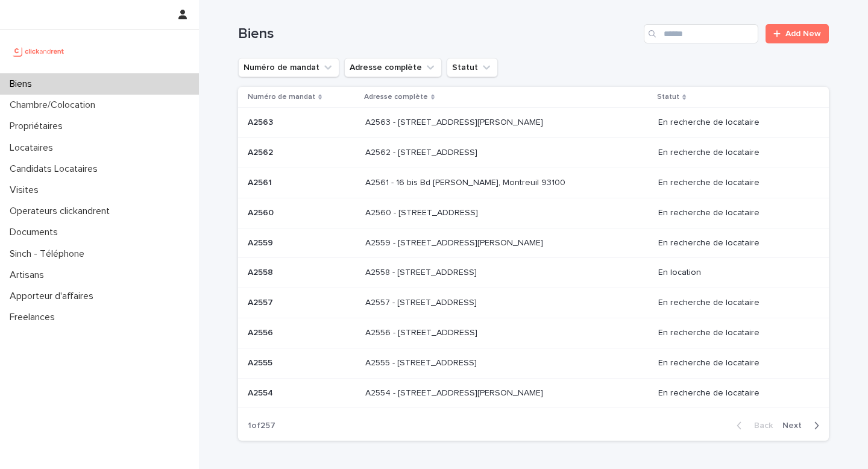  What do you see at coordinates (53, 296) in the screenshot?
I see `p: Apporteur d'affaires` at bounding box center [53, 296].